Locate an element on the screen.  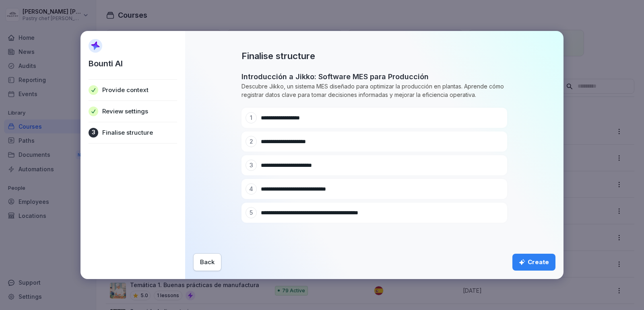
div: 1 is located at coordinates (251, 118).